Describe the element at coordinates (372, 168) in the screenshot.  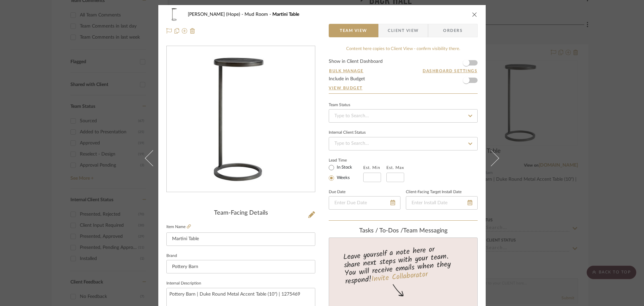
I see `label: Est. Min` at that location.